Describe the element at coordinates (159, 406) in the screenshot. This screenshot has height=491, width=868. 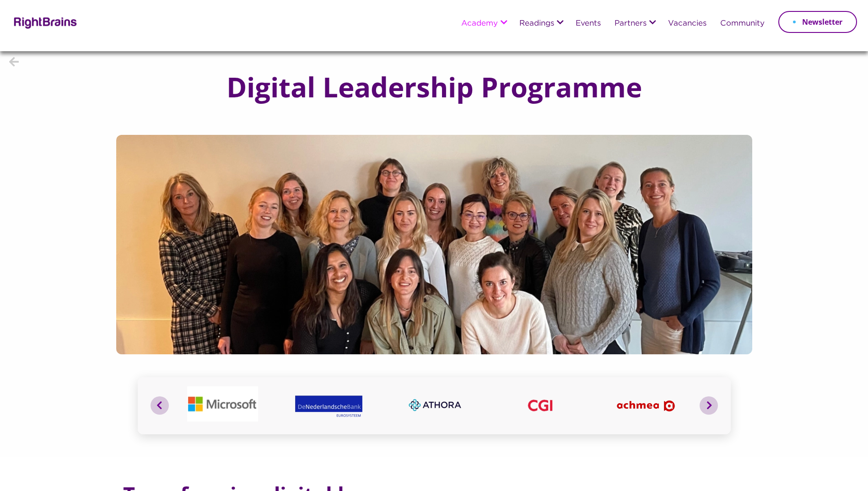
I see `button: Previous` at that location.